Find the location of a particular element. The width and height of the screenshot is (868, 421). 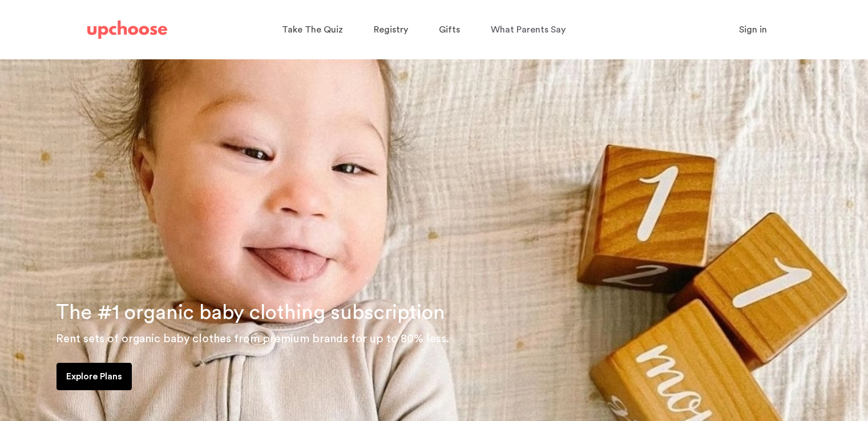

a: Registry is located at coordinates (393, 30).